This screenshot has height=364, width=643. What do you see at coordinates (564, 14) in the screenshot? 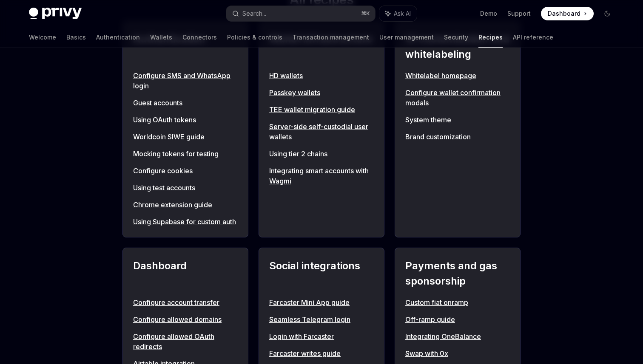
I see `span: Dashboard` at bounding box center [564, 14].